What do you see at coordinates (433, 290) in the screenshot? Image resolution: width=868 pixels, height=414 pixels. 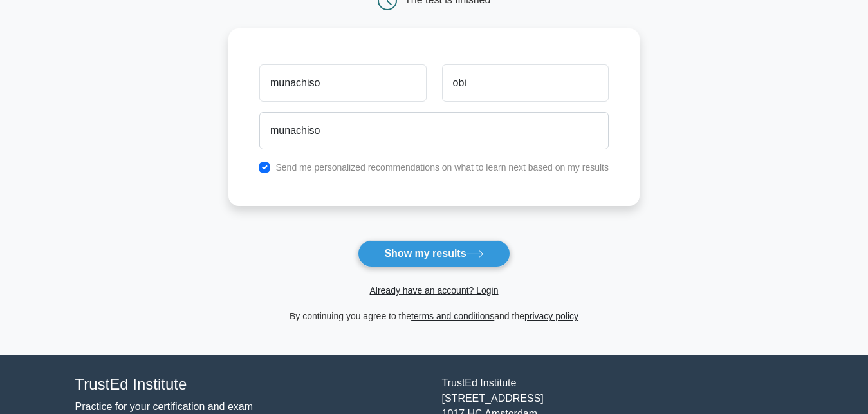 I see `a: Already have an account? Login` at bounding box center [433, 290].